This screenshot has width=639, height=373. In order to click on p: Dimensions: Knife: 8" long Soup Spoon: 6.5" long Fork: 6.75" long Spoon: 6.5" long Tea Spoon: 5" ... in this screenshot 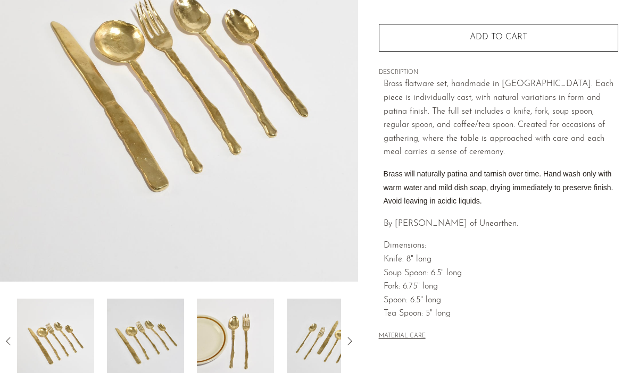, I will do `click(501, 280)`.